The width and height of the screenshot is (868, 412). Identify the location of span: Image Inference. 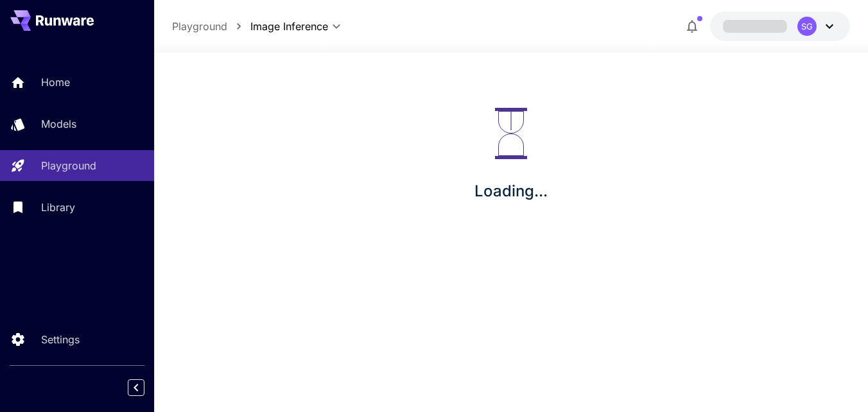
(289, 26).